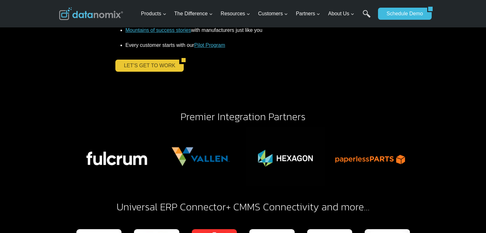  What do you see at coordinates (147, 66) in the screenshot?
I see `a: LET’S GET TO WORK` at bounding box center [147, 66].